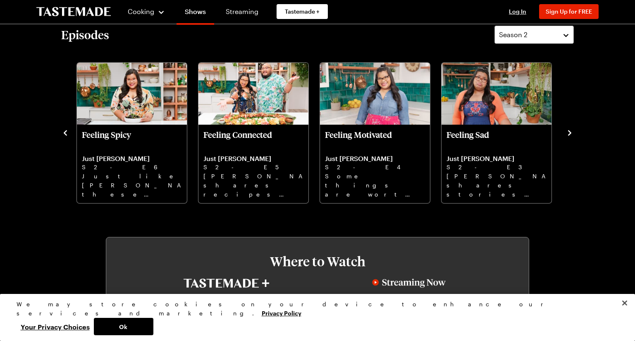 Image resolution: width=635 pixels, height=341 pixels. What do you see at coordinates (258, 132) in the screenshot?
I see `div: 6 / 10` at bounding box center [258, 132].